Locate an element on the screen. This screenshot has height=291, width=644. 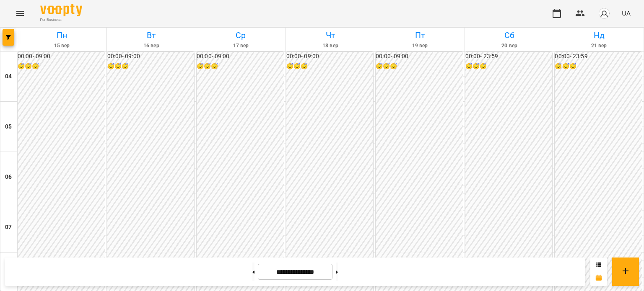
button: UA is located at coordinates (626, 13).